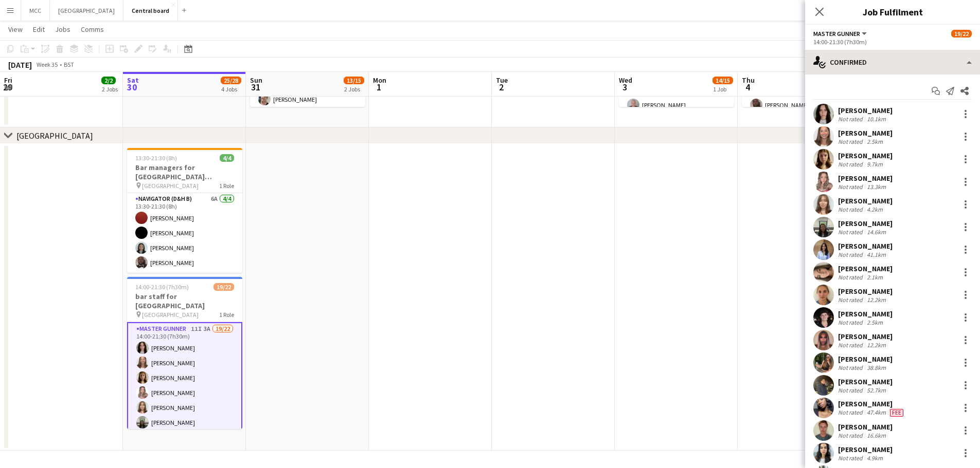  Describe the element at coordinates (747, 87) in the screenshot. I see `span: 4` at that location.